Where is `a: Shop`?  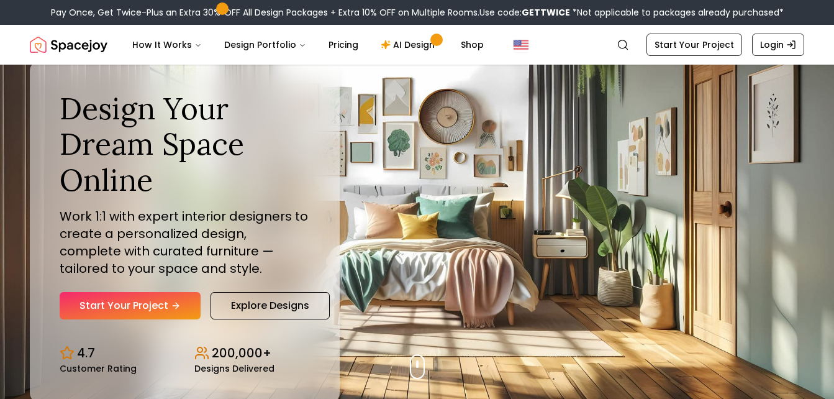 a: Shop is located at coordinates (472, 45).